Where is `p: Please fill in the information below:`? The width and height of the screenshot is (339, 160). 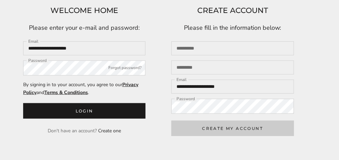
p: Please fill in the information below: is located at coordinates (233, 28).